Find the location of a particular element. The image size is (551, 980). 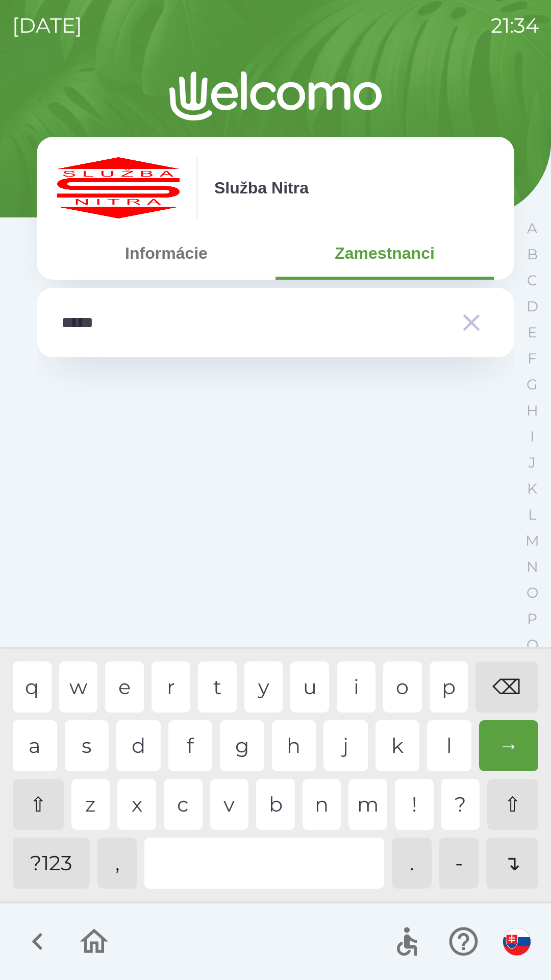

button: Zamestnanci is located at coordinates (385, 253).